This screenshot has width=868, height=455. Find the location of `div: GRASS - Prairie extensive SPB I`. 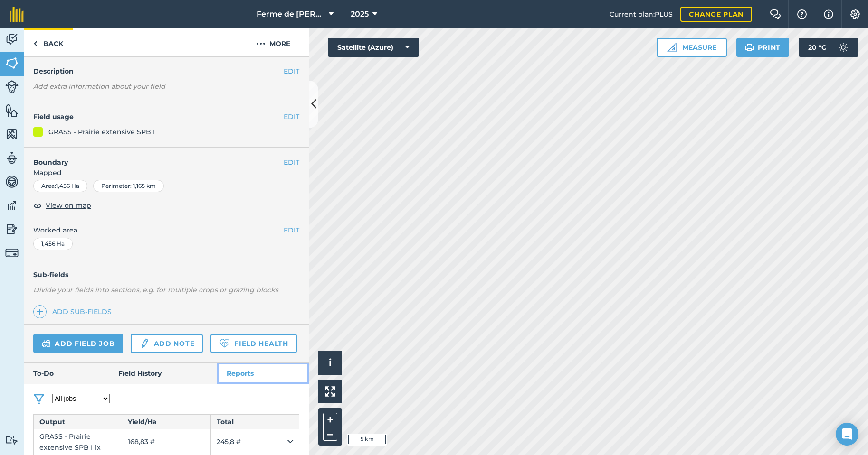

div: GRASS - Prairie extensive SPB I is located at coordinates (101, 132).